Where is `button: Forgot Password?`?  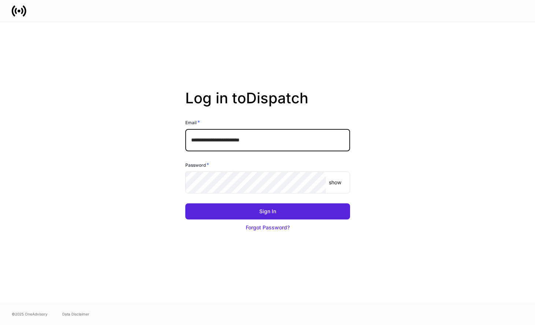
button: Forgot Password? is located at coordinates (268, 228).